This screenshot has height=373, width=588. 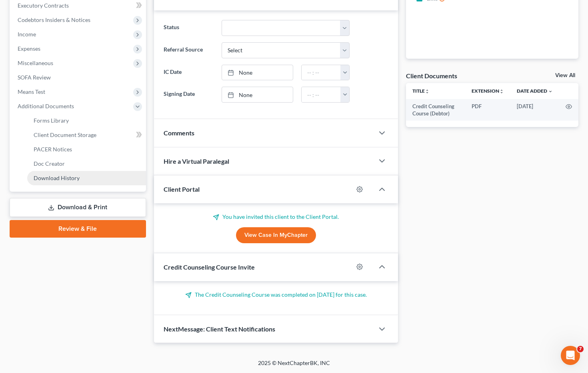 What do you see at coordinates (31, 91) in the screenshot?
I see `span: Means Test` at bounding box center [31, 91].